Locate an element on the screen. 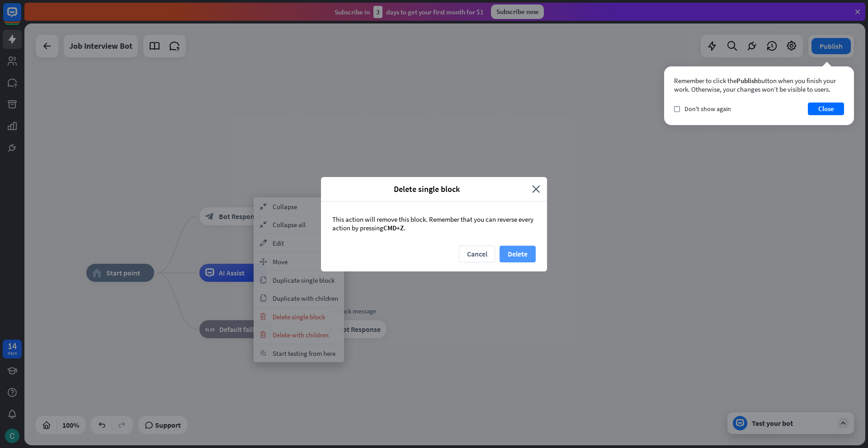 This screenshot has height=448, width=868. button: Open LiveChat chat widget is located at coordinates (21, 18).